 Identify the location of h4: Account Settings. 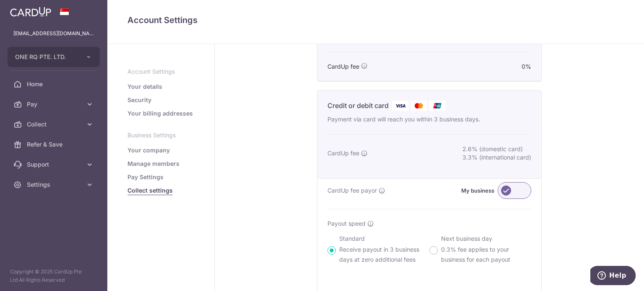
(376, 20).